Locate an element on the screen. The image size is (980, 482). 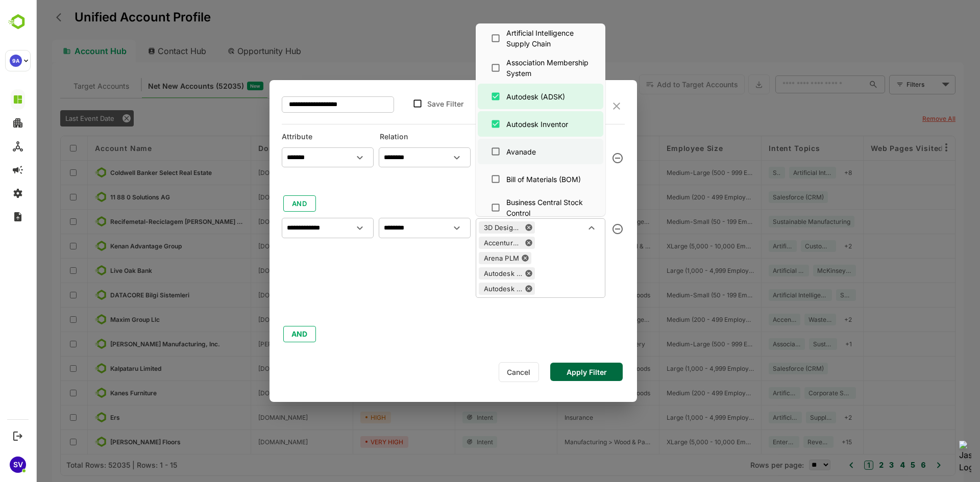
div: Business Central Stock Control is located at coordinates (512, 208).